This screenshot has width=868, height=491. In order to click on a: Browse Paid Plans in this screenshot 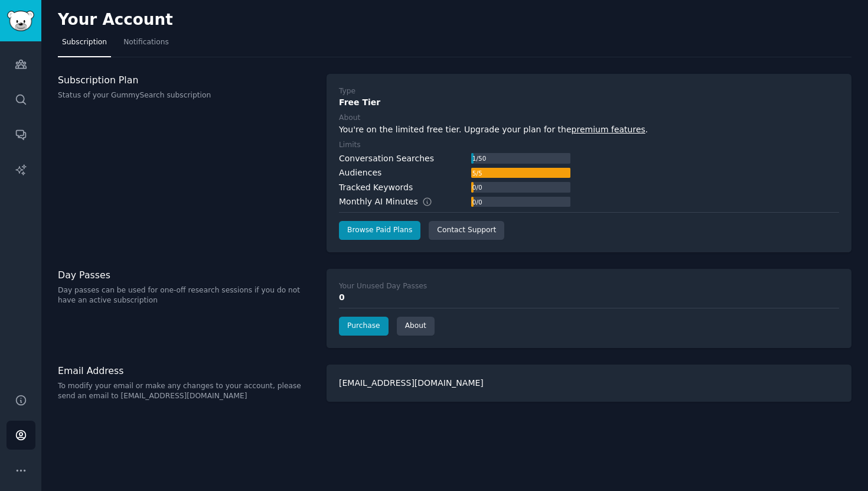, I will do `click(380, 230)`.